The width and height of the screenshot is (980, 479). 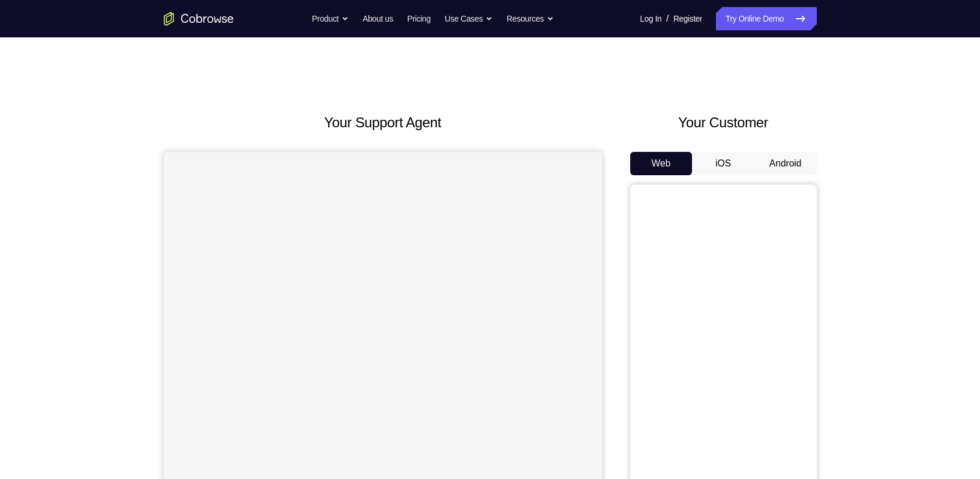 What do you see at coordinates (687, 19) in the screenshot?
I see `a: Register` at bounding box center [687, 19].